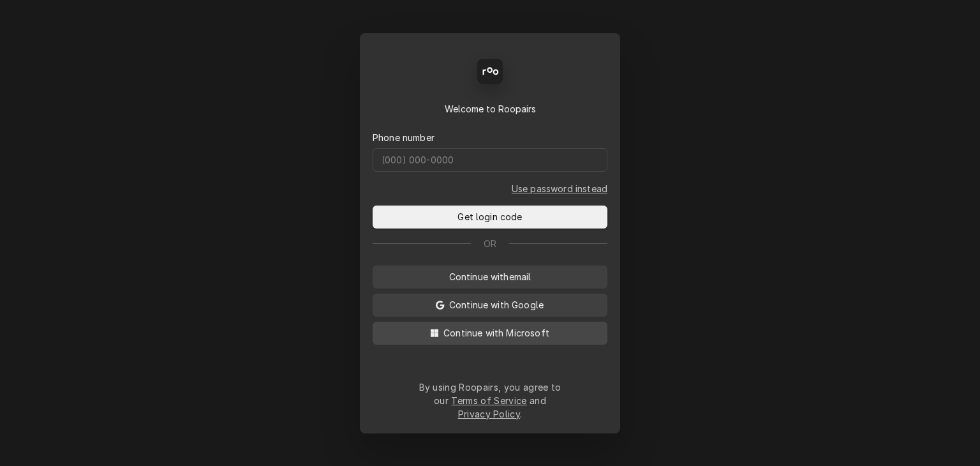 Image resolution: width=980 pixels, height=466 pixels. I want to click on button: Get login code, so click(490, 217).